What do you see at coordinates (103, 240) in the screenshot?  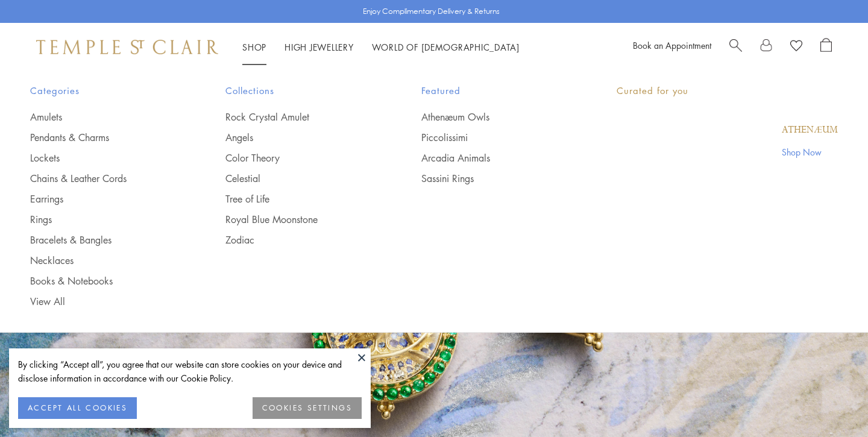 I see `a: Bracelets & Bangles` at bounding box center [103, 240].